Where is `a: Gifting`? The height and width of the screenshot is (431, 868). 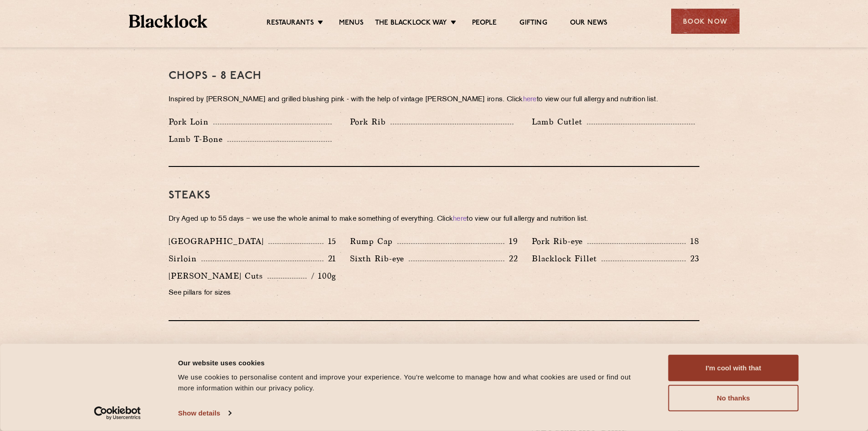 a: Gifting is located at coordinates (533, 23).